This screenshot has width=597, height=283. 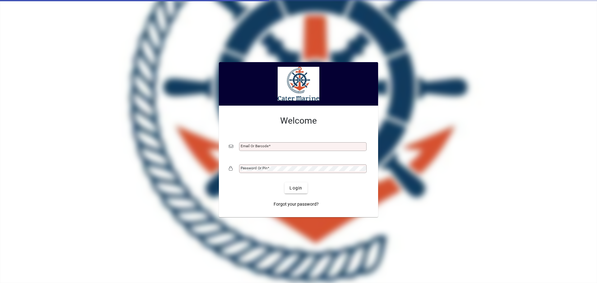 What do you see at coordinates (255, 146) in the screenshot?
I see `mat-label: Email or Barcode` at bounding box center [255, 146].